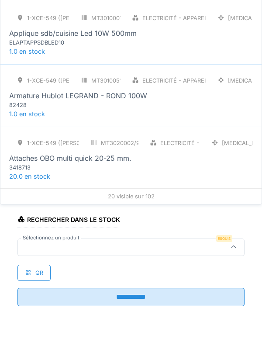 The width and height of the screenshot is (262, 346). What do you see at coordinates (131, 196) in the screenshot?
I see `div: 20 visible sur 102` at bounding box center [131, 196].